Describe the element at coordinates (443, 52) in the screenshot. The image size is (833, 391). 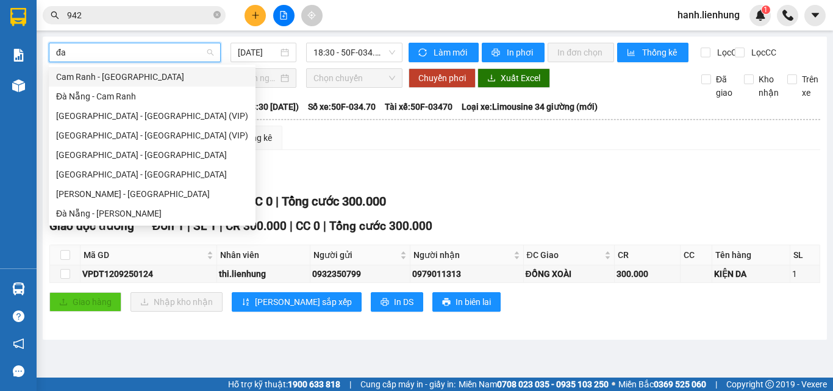
I see `button: syncLàm mới` at that location.